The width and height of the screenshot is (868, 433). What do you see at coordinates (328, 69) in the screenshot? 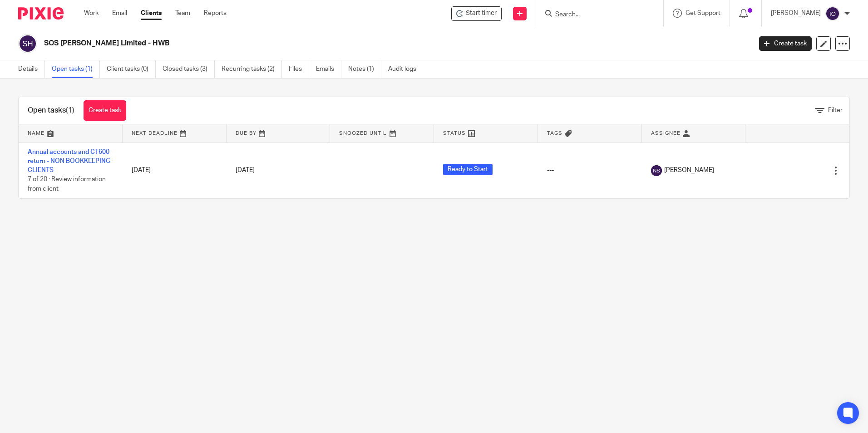
I see `a: Emails` at bounding box center [328, 69].